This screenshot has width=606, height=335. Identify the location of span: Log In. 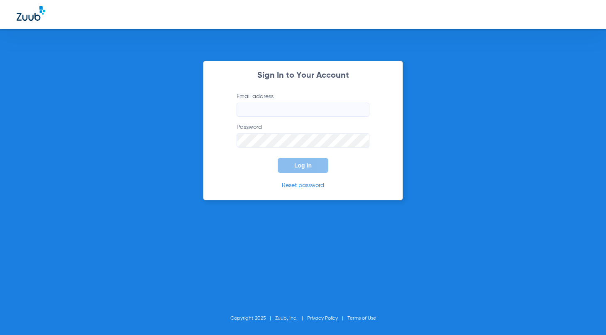
(303, 165).